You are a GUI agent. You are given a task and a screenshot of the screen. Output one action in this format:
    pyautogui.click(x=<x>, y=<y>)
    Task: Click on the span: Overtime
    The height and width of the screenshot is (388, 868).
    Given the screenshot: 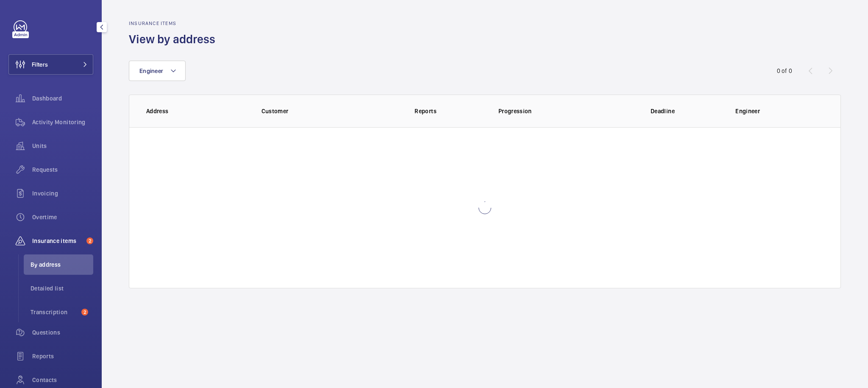 What is the action you would take?
    pyautogui.click(x=62, y=217)
    